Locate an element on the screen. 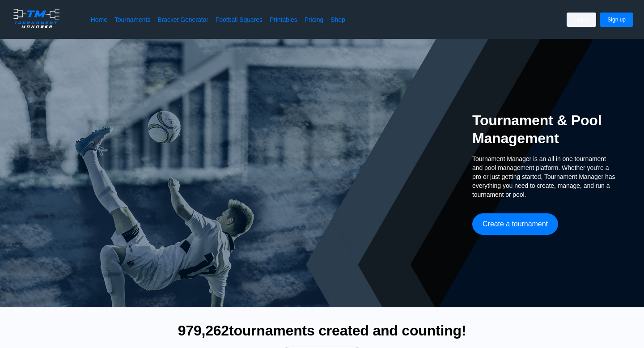 The image size is (644, 348). a: Tournaments is located at coordinates (132, 20).